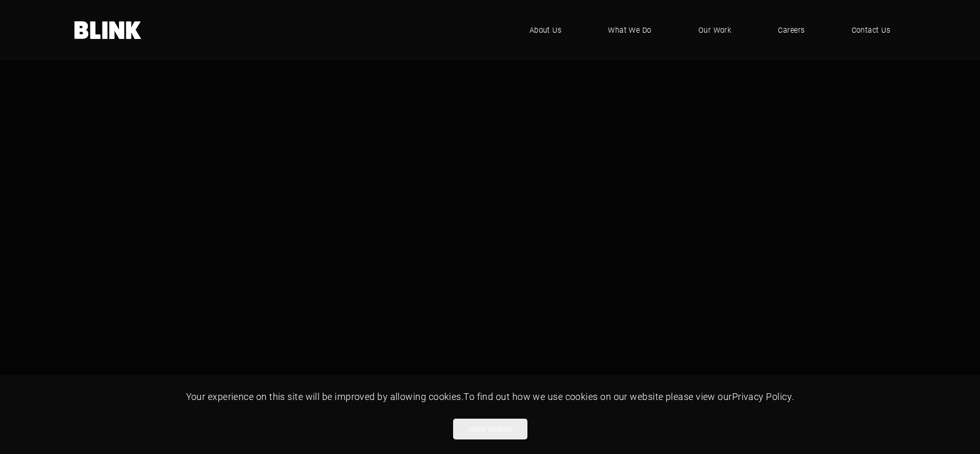  I want to click on span: Careers, so click(791, 30).